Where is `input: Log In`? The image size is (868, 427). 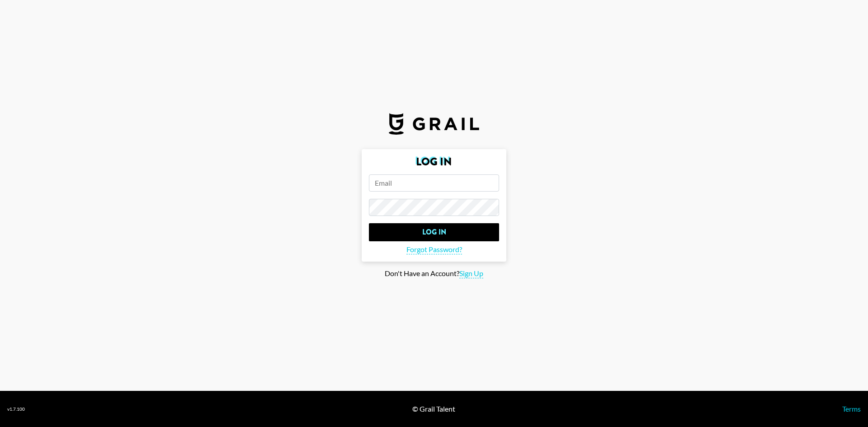 input: Log In is located at coordinates (434, 232).